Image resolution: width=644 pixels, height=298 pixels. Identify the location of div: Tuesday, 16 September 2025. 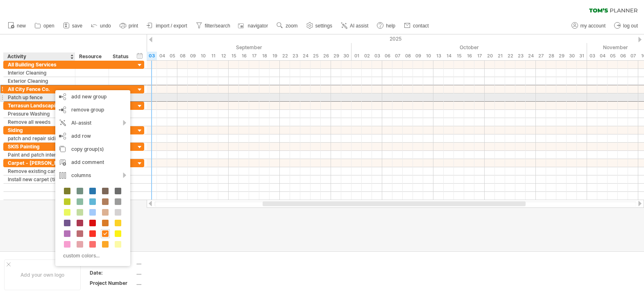
(244, 56).